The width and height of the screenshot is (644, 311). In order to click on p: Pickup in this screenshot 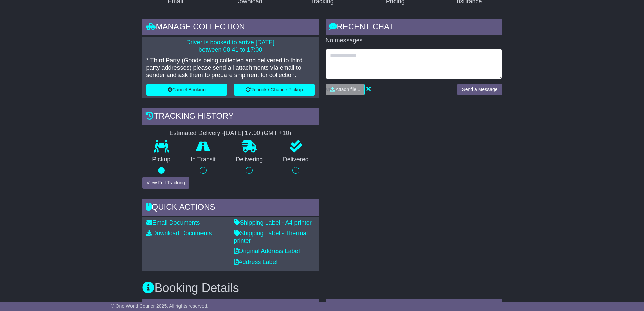, I will do `click(161, 160)`.